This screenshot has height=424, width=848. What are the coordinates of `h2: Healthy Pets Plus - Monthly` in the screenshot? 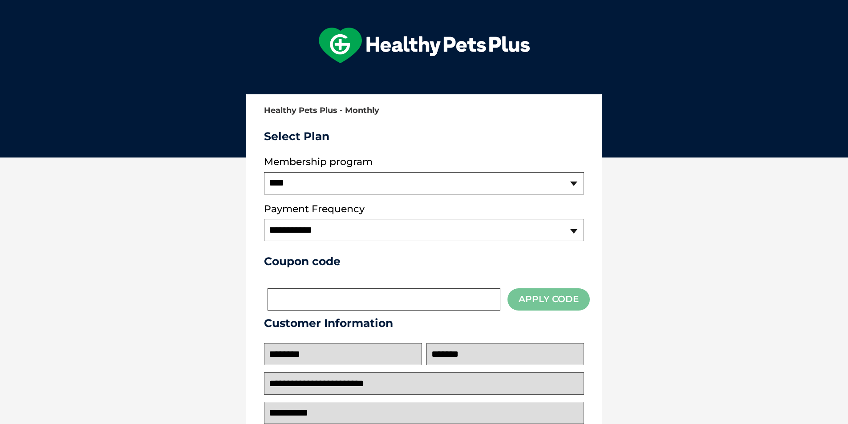 It's located at (424, 111).